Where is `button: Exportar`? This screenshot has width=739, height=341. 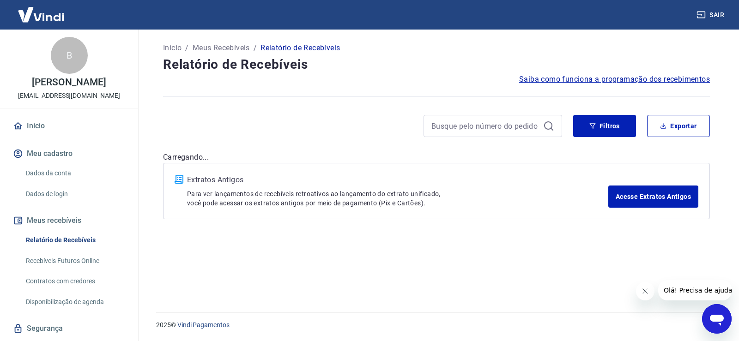 button: Exportar is located at coordinates (678, 126).